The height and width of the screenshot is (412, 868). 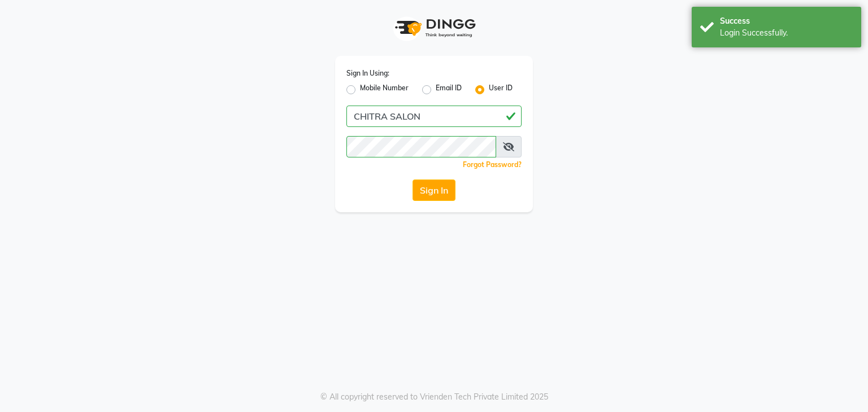 I want to click on label: Sign In Using:, so click(x=368, y=73).